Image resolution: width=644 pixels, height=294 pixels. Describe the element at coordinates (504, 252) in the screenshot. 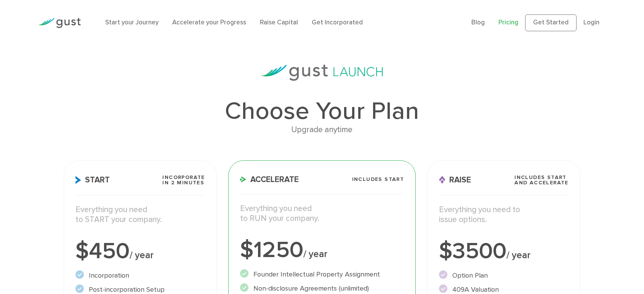

I see `div: $3500` at that location.